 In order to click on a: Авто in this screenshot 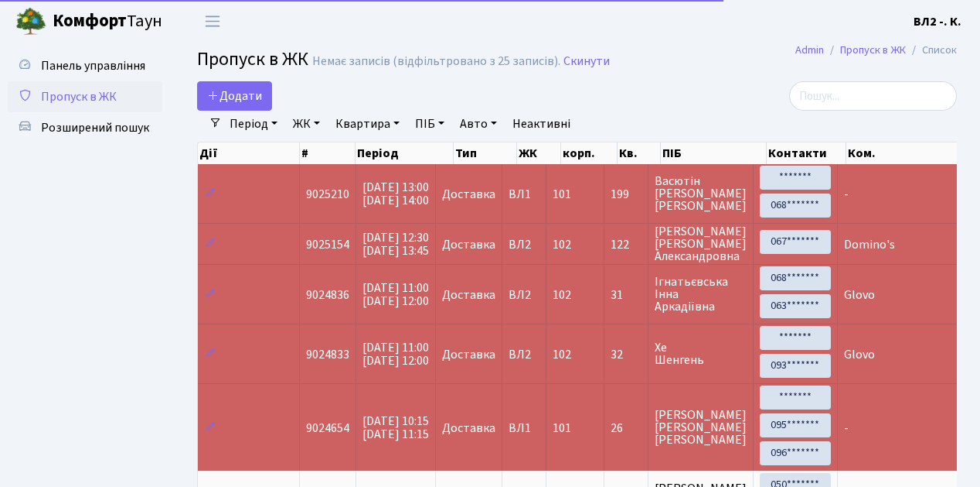, I will do `click(479, 124)`.